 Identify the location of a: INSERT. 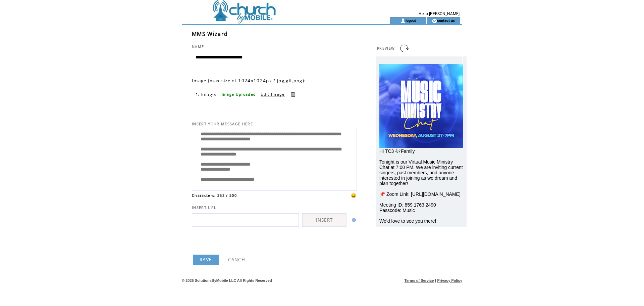
(324, 220).